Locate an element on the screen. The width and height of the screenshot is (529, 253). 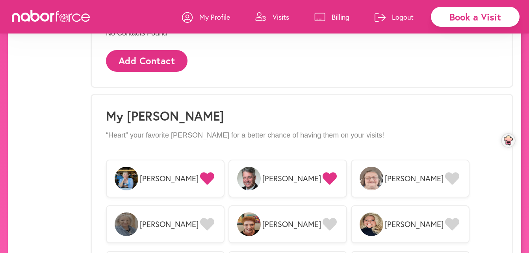
p: My Profile is located at coordinates (215, 17).